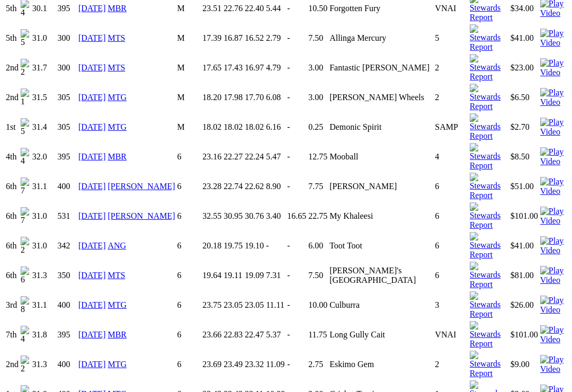 The image size is (572, 392). What do you see at coordinates (67, 335) in the screenshot?
I see `td: 395` at bounding box center [67, 335].